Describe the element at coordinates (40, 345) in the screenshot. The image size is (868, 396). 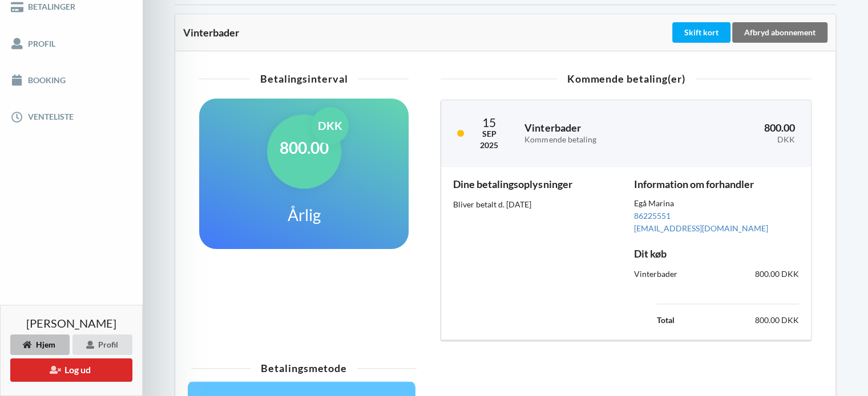
I see `div: Hjem` at that location.